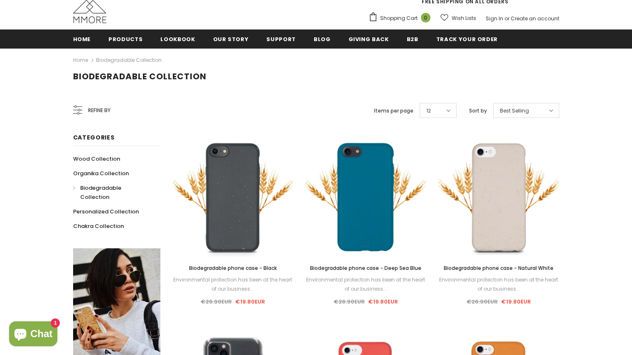  What do you see at coordinates (412, 39) in the screenshot?
I see `a: B2B` at bounding box center [412, 39].